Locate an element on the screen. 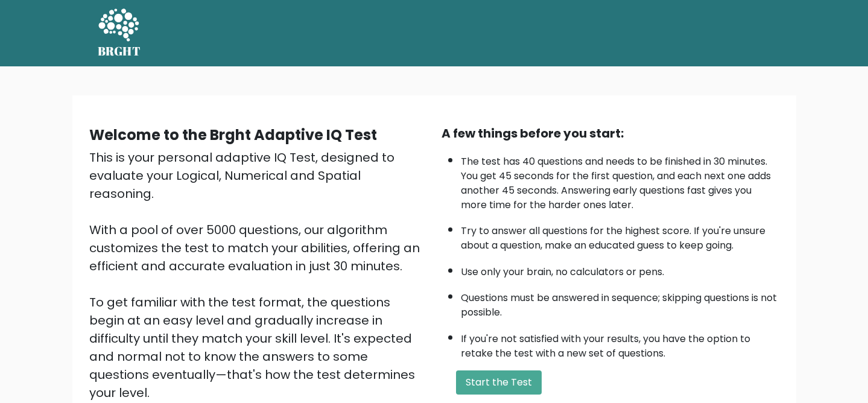 The height and width of the screenshot is (403, 868). li: If you're not satisfied with your results, you have the option to retake the test with a new set ... is located at coordinates (620, 344).